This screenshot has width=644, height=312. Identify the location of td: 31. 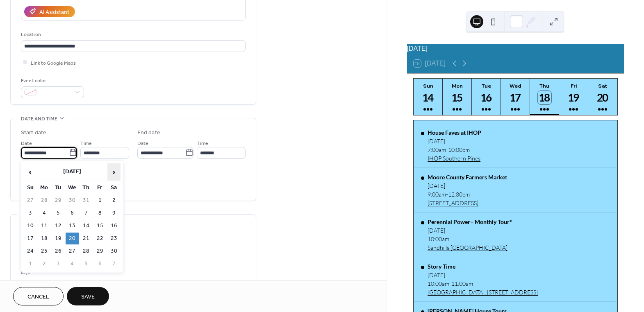
(86, 200).